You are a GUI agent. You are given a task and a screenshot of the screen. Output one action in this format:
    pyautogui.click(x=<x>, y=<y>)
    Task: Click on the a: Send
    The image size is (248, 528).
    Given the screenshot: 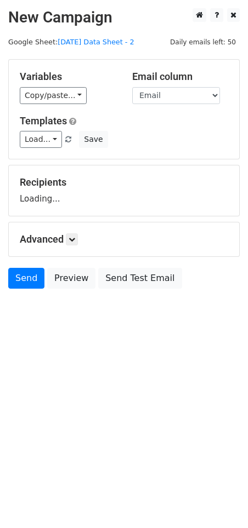 What is the action you would take?
    pyautogui.click(x=26, y=278)
    